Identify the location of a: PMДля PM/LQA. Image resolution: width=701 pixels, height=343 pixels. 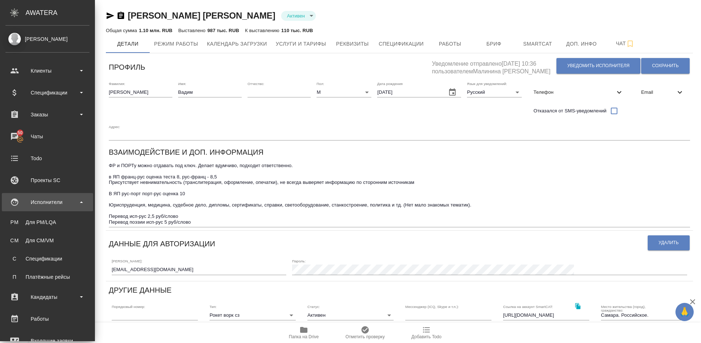
(47, 223).